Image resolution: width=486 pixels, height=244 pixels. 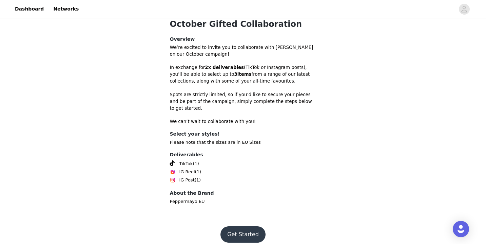 I want to click on h4: Overview, so click(x=243, y=39).